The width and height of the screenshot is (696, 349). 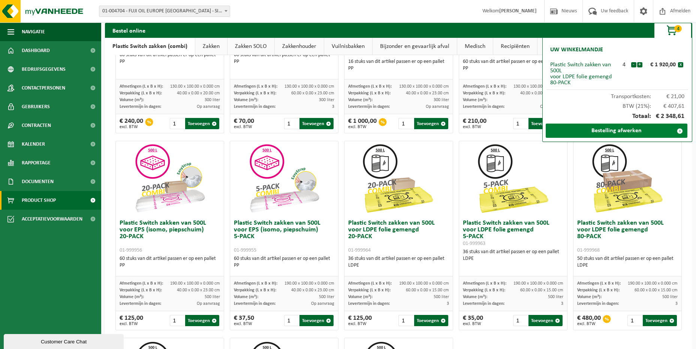 I want to click on span: 01-999955, so click(x=245, y=250).